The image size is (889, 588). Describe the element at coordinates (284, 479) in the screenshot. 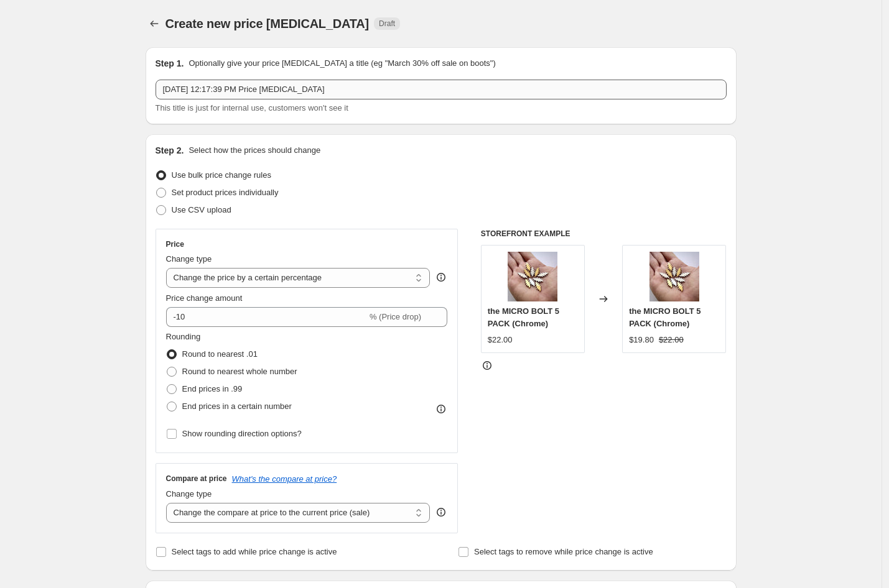

I see `i: What's the compare at price?` at that location.